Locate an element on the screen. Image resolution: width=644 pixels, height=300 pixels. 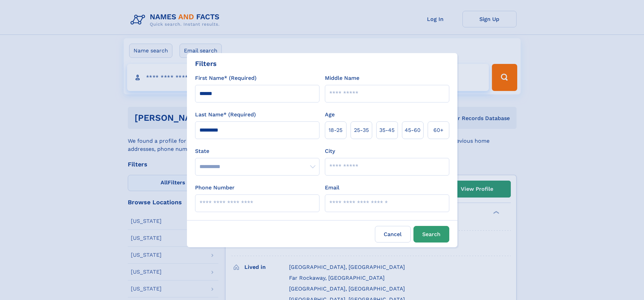
label: Cancel is located at coordinates (393, 234).